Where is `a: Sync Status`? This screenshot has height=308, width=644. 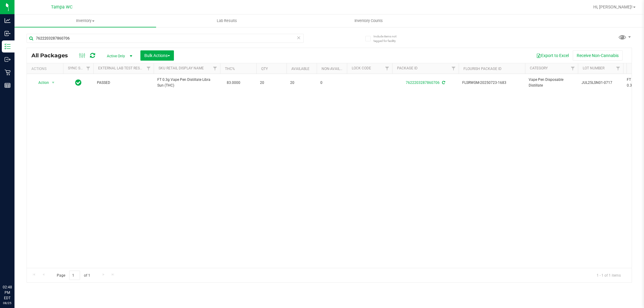
a: Sync Status is located at coordinates (79, 68).